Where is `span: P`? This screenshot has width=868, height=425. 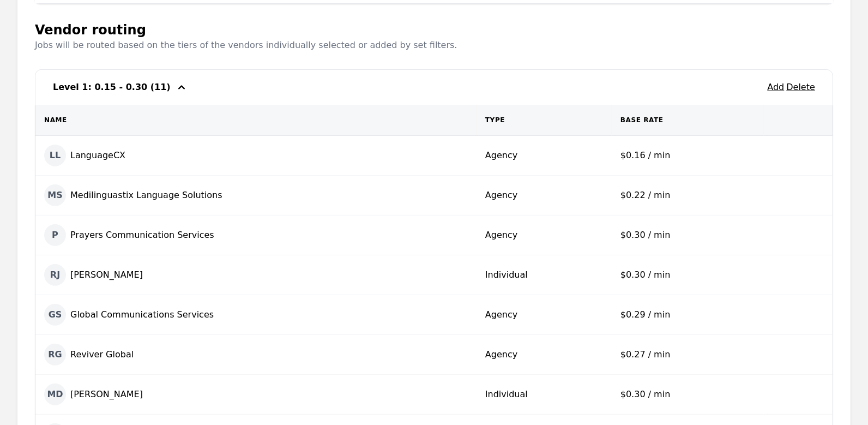
span: P is located at coordinates (55, 235).